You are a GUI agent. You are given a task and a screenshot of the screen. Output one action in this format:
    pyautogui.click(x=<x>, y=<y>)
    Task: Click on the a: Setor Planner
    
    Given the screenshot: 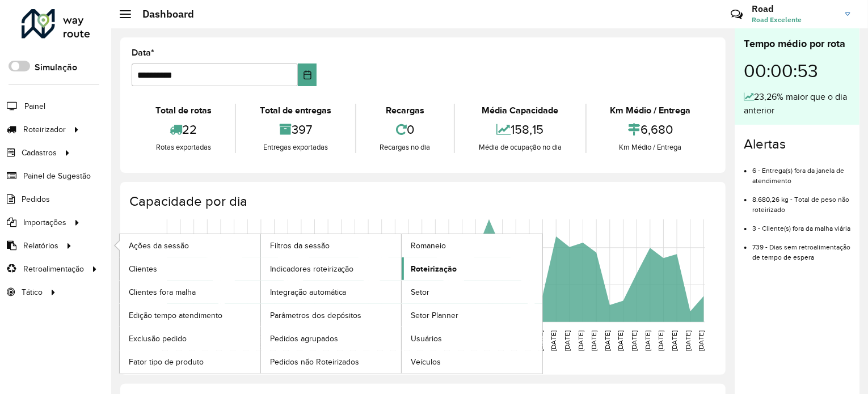 What is the action you would take?
    pyautogui.click(x=472, y=315)
    